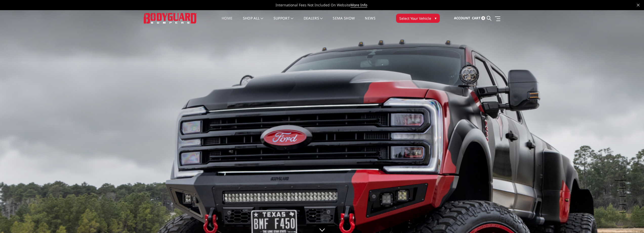  Describe the element at coordinates (476, 18) in the screenshot. I see `span: Cart` at that location.